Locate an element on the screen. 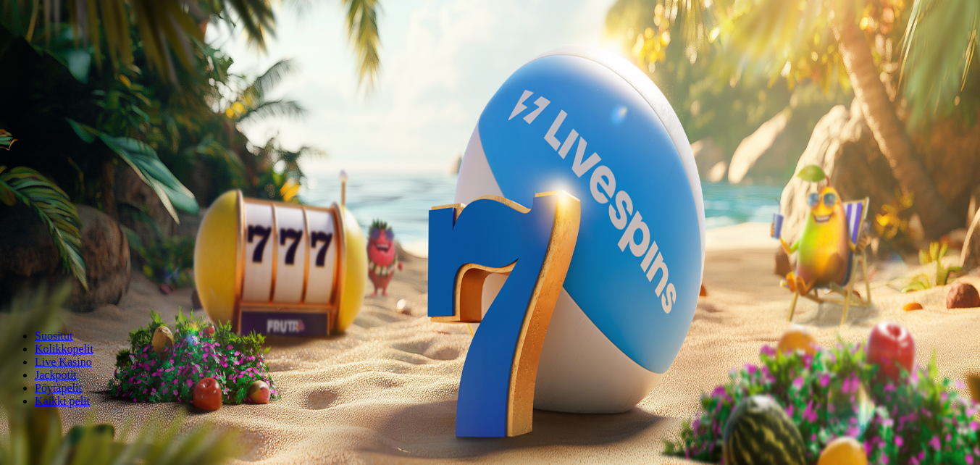  a: Suositut is located at coordinates (54, 336).